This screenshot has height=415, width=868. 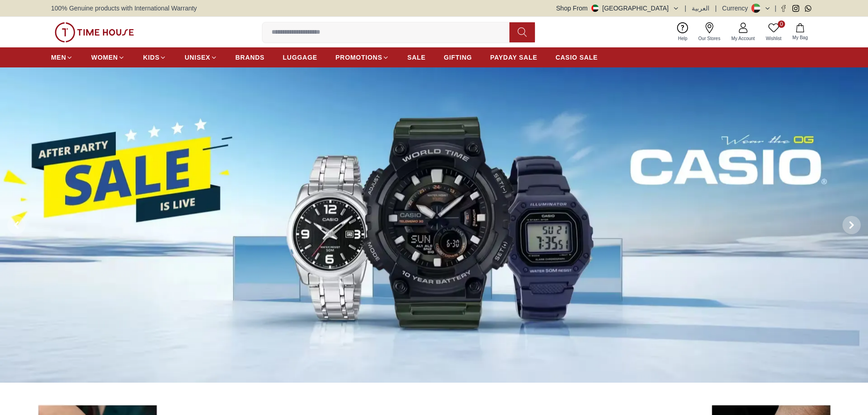 What do you see at coordinates (700, 8) in the screenshot?
I see `button: العربية` at bounding box center [700, 8].